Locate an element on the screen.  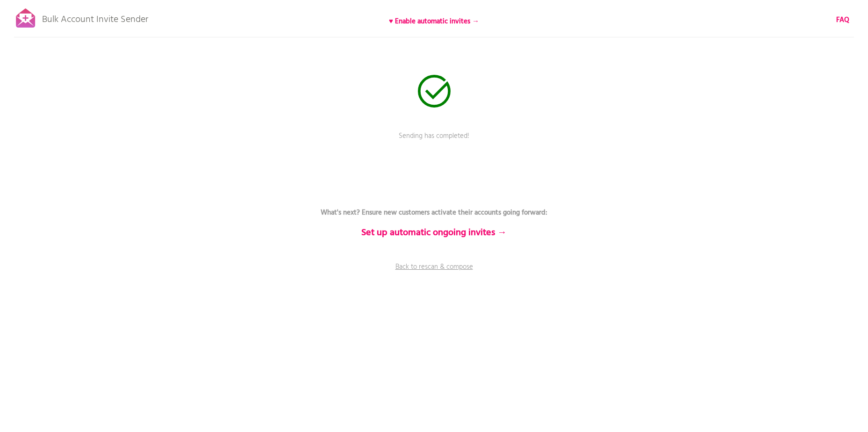
a: Back to rescan & compose is located at coordinates (434, 273).